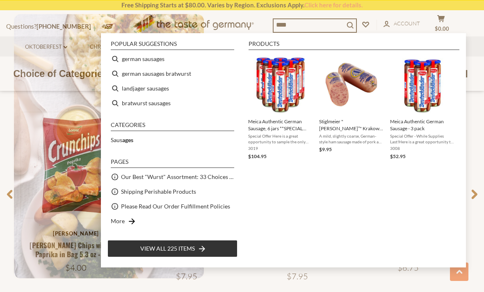  Describe the element at coordinates (127, 140) in the screenshot. I see `b: ages` at that location.